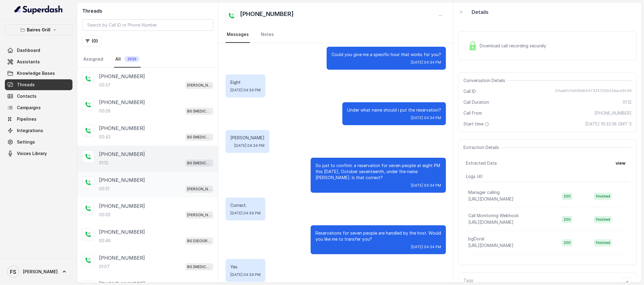  Describe the element at coordinates (39, 10) in the screenshot. I see `img: light.svg` at that location.